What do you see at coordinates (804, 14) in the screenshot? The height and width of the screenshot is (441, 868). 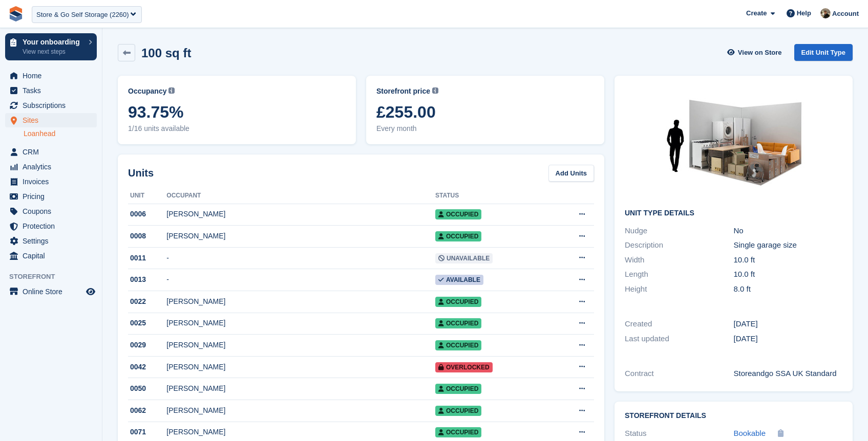 I see `span: Help` at bounding box center [804, 14].